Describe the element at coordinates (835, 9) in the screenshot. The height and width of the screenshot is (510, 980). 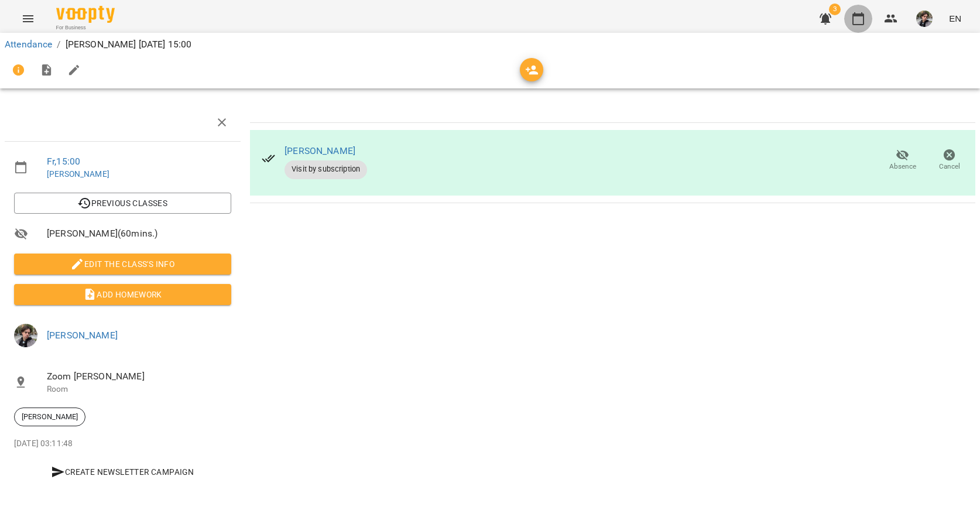
I see `span: 3` at that location.